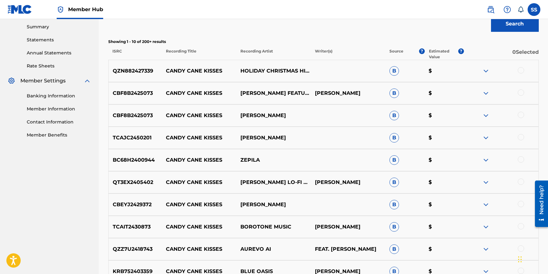  What do you see at coordinates (135, 71) in the screenshot?
I see `p: QZN882427339` at bounding box center [135, 71].